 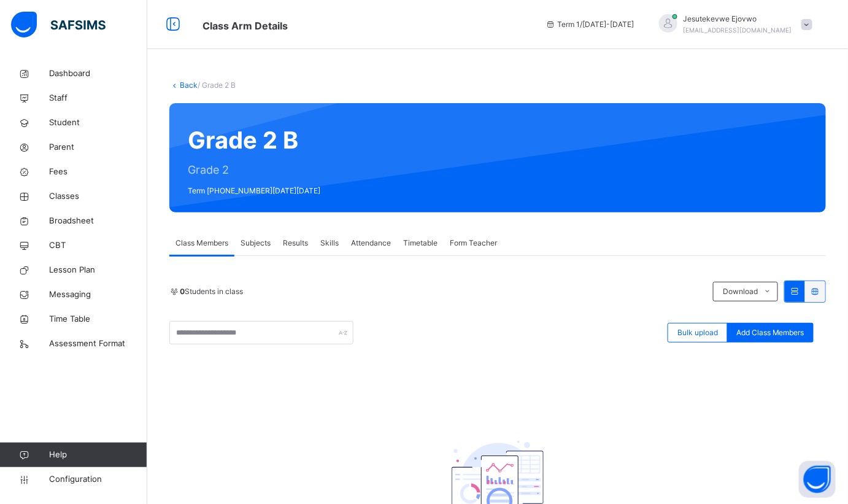 I want to click on span: Student, so click(x=98, y=123).